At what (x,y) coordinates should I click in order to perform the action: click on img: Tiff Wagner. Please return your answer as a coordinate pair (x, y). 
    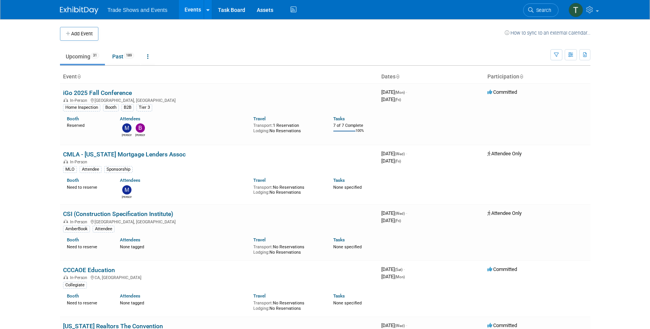
    Looking at the image, I should click on (575, 10).